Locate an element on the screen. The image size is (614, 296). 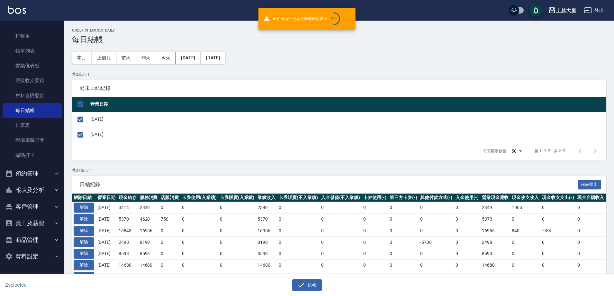
span: 尚未日結紀錄 is located at coordinates (339, 88).